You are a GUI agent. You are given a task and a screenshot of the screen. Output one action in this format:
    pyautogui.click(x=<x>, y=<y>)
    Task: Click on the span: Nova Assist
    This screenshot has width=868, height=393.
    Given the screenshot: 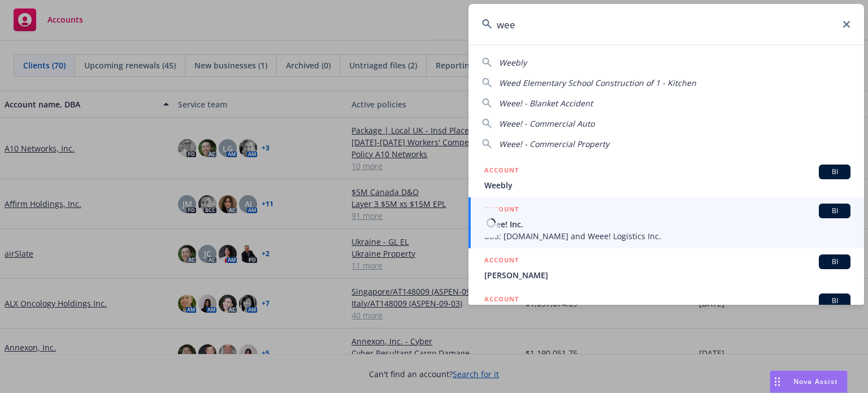 What is the action you would take?
    pyautogui.click(x=816, y=381)
    